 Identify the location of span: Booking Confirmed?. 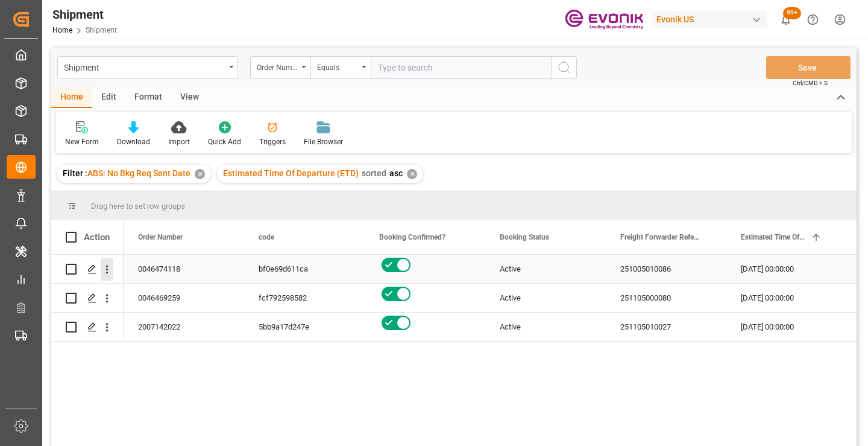
(413, 237).